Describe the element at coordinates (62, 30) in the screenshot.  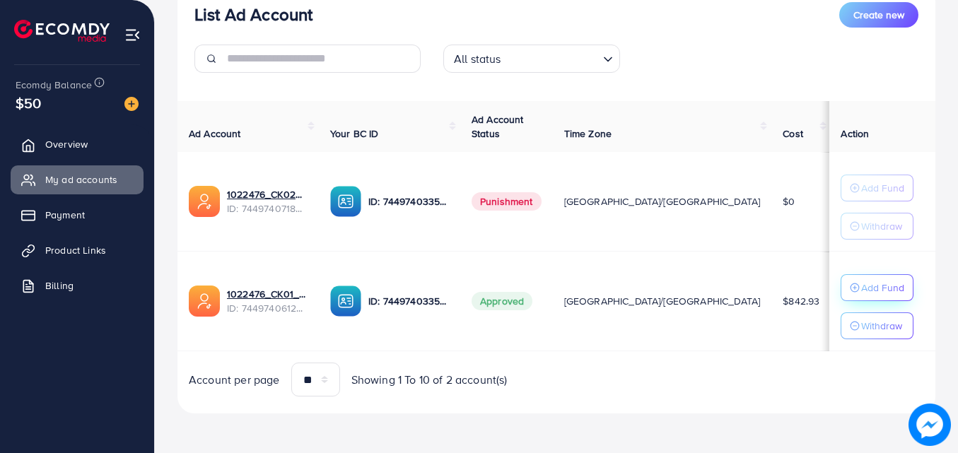
I see `a: logo` at that location.